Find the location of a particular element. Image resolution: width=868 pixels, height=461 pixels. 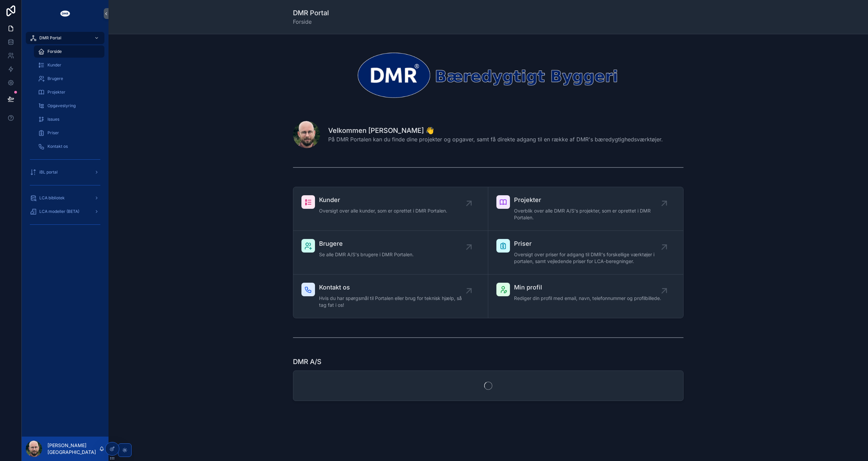

span: Oversigt over priser for adgang til DMR's forskellige værktøjer i portalen, samt vejledende prise... is located at coordinates (589, 258).